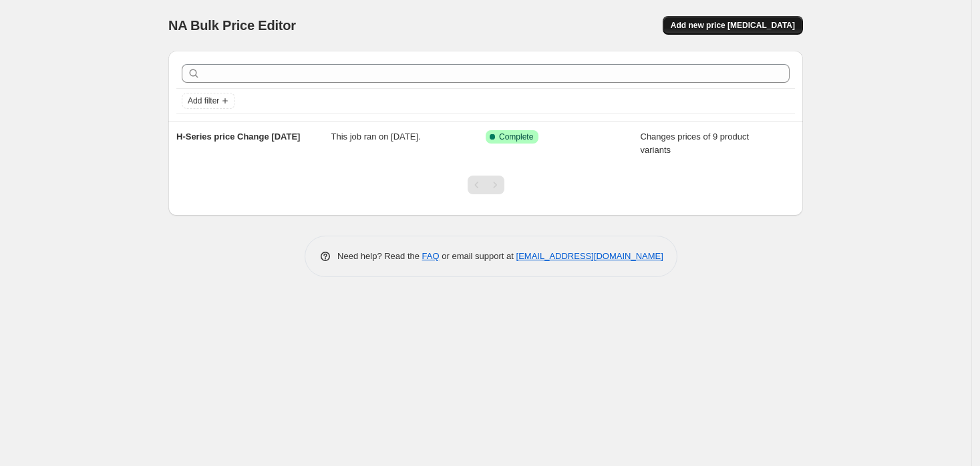  I want to click on span: Changes prices of 9 product variants, so click(694, 143).